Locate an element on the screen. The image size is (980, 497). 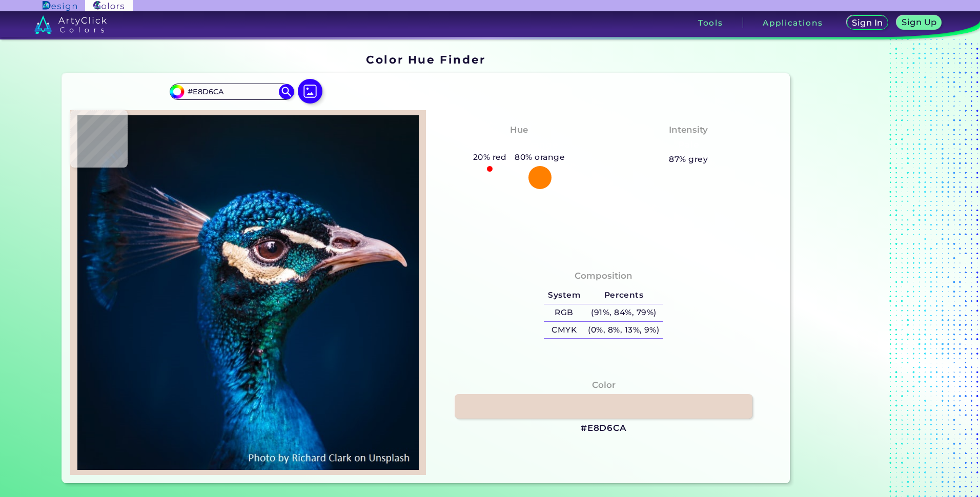
h4: Intensity is located at coordinates (688, 130).